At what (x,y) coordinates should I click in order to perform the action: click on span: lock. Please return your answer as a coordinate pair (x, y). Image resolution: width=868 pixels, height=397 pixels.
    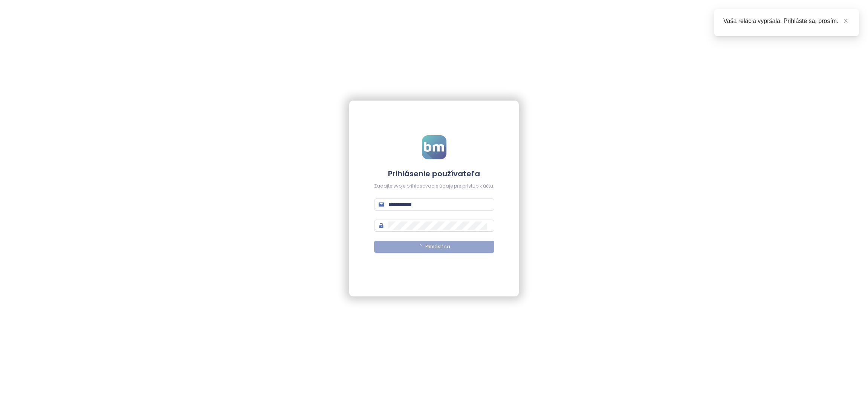
    Looking at the image, I should click on (381, 225).